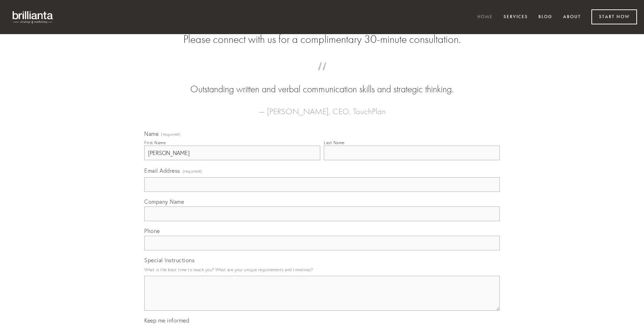 The image size is (644, 327). I want to click on h2: Please connect with us for a complimentary 30-minute consultation., so click(322, 40).